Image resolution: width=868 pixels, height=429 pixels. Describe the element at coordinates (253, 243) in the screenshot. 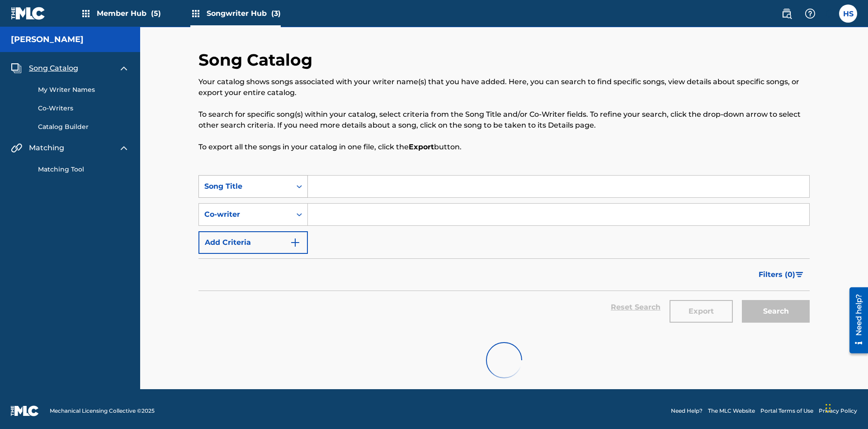

I see `button: Add Criteria` at that location.